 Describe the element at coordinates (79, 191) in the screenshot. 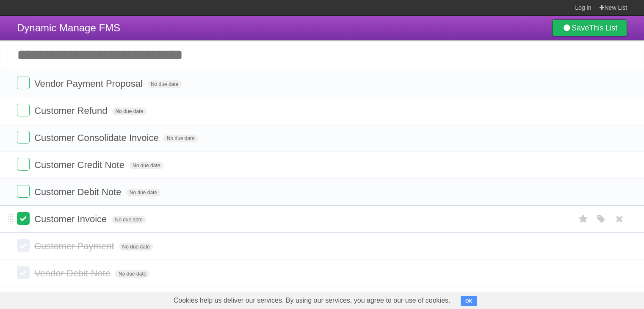

I see `span: Customer Debit Note` at that location.